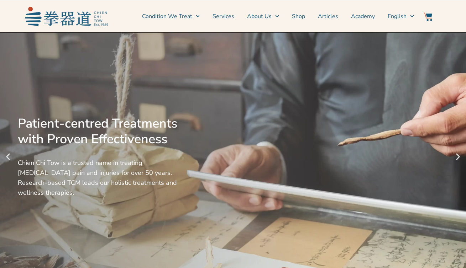  I want to click on div: Patient-centred Treatments with Proven Effectiveness, so click(106, 132).